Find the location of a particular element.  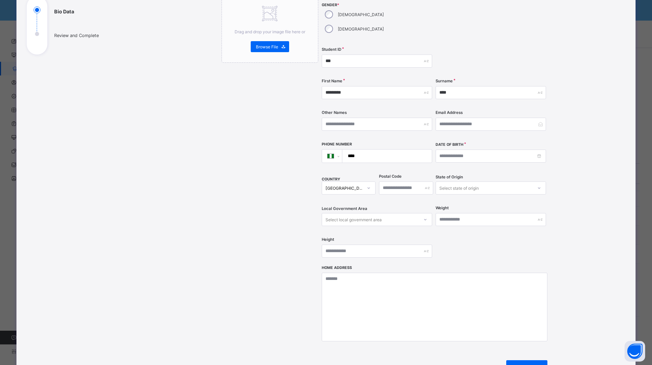

label: Phone Number is located at coordinates (337, 144).